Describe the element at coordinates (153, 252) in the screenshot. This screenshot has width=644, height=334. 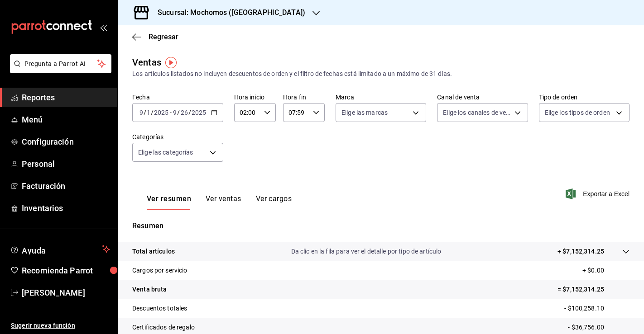
I see `p: Total artículos` at that location.